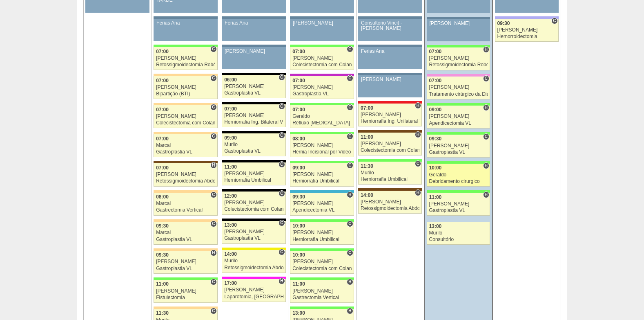  What do you see at coordinates (185, 203) in the screenshot?
I see `div: Marcal` at bounding box center [185, 203].